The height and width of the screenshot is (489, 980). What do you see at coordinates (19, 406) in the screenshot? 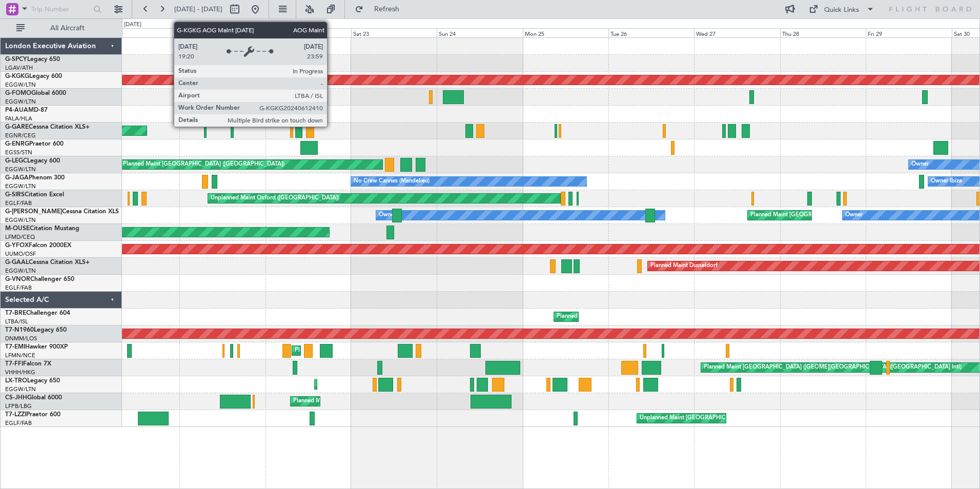
I see `a: LFPB/LBG` at bounding box center [19, 406].